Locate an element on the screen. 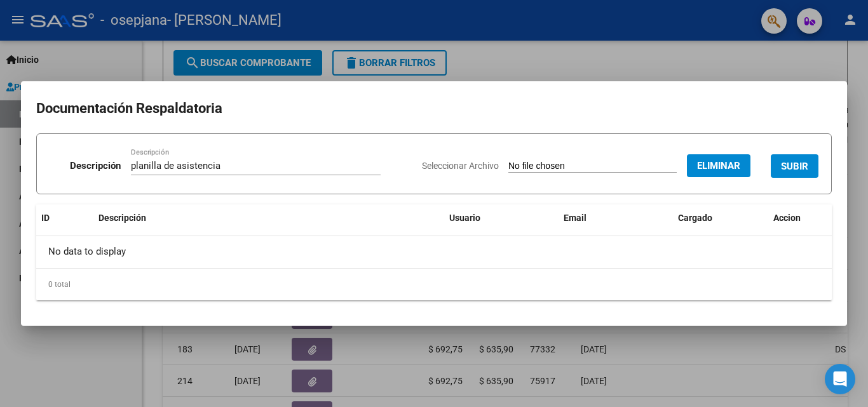 The width and height of the screenshot is (868, 407). datatable-header-cell: Accion is located at coordinates (800, 217).